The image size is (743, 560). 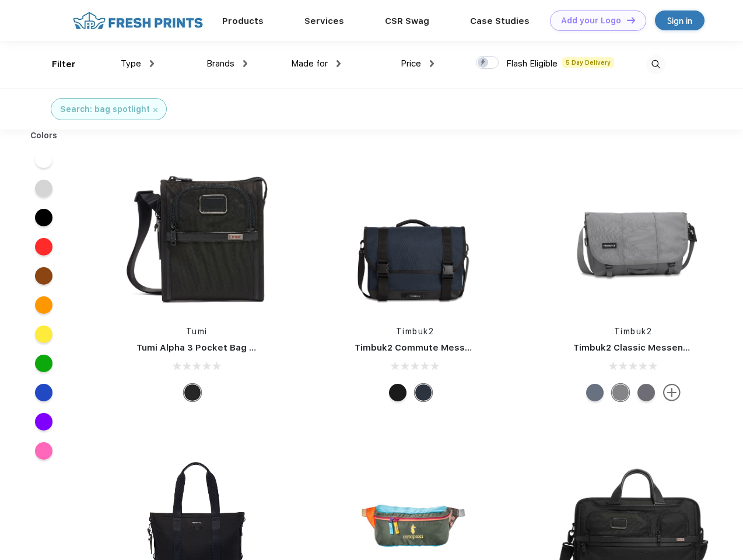 I want to click on a: Tumi, so click(x=197, y=332).